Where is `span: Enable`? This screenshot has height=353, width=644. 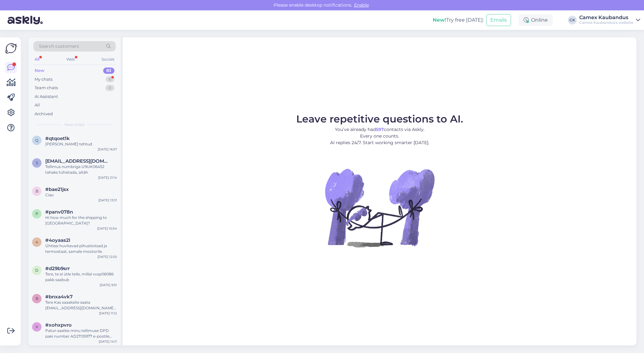 span: Enable is located at coordinates (361, 5).